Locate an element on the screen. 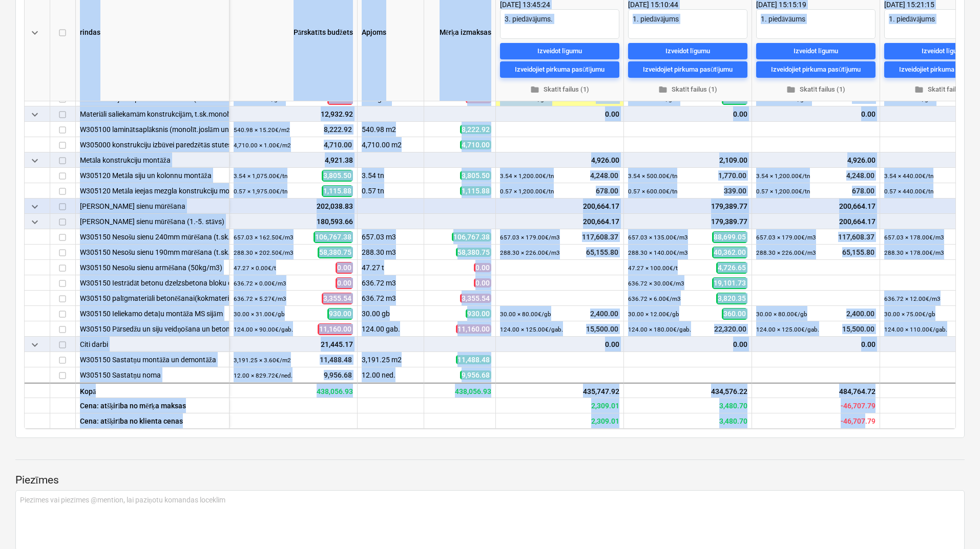 This screenshot has width=980, height=549. div: 2,109.00 is located at coordinates (687, 160).